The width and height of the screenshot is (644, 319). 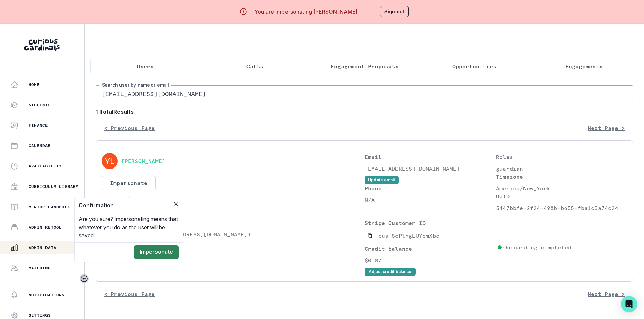 What do you see at coordinates (408, 236) in the screenshot?
I see `p: cus_SqPlngLUYcmXbc` at bounding box center [408, 236].